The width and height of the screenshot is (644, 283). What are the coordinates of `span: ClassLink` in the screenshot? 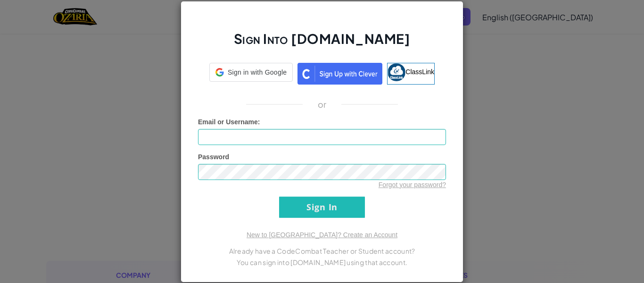 It's located at (420, 71).